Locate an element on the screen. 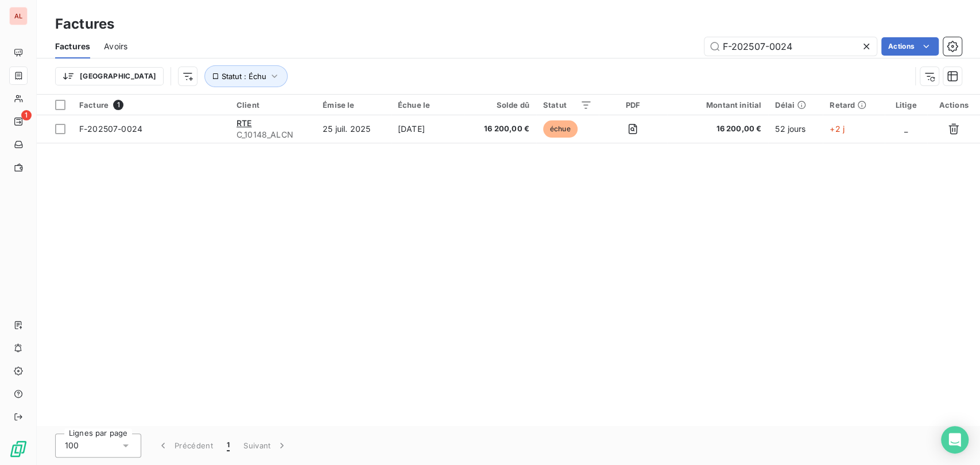 The width and height of the screenshot is (980, 465). span: Factures is located at coordinates (73, 46).